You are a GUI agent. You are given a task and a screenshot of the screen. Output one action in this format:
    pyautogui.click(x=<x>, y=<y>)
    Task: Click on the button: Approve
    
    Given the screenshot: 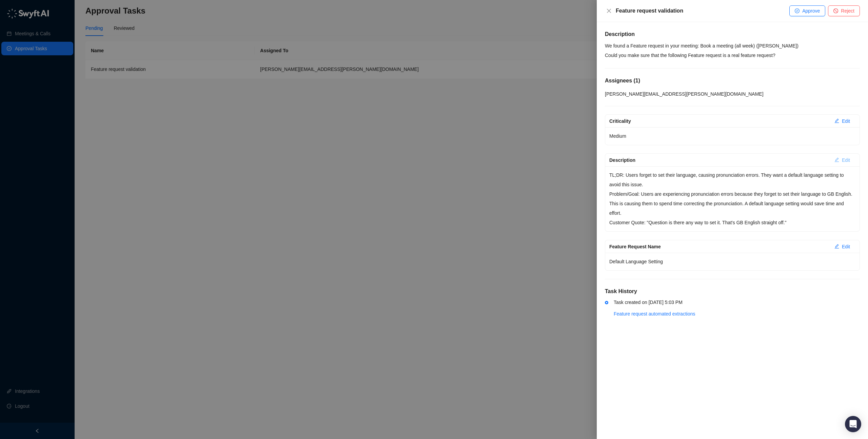 What is the action you would take?
    pyautogui.click(x=807, y=11)
    